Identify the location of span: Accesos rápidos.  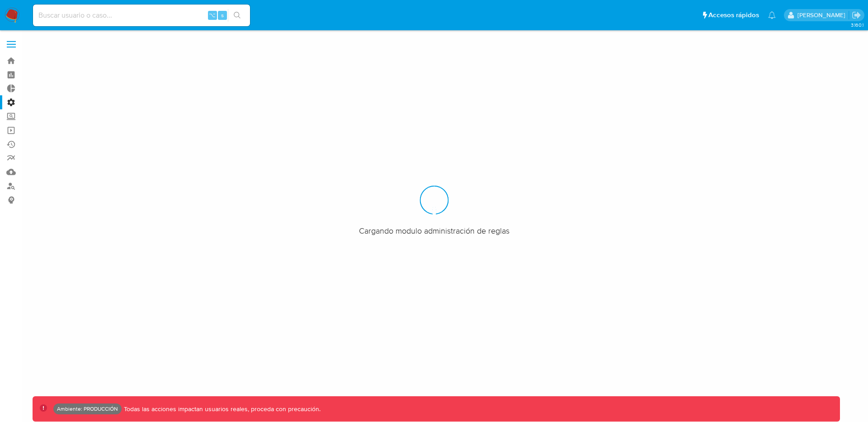
(734, 15).